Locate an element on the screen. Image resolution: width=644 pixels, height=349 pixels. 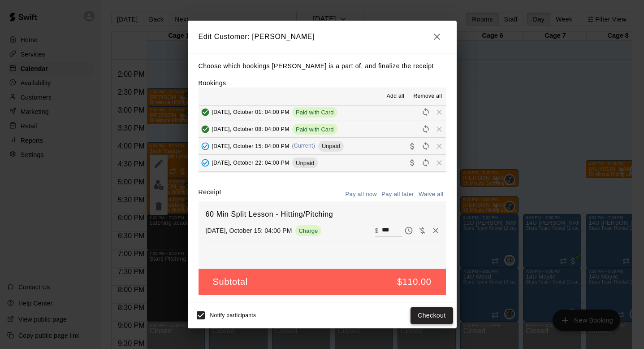
span: Waive payment is located at coordinates (423, 230).